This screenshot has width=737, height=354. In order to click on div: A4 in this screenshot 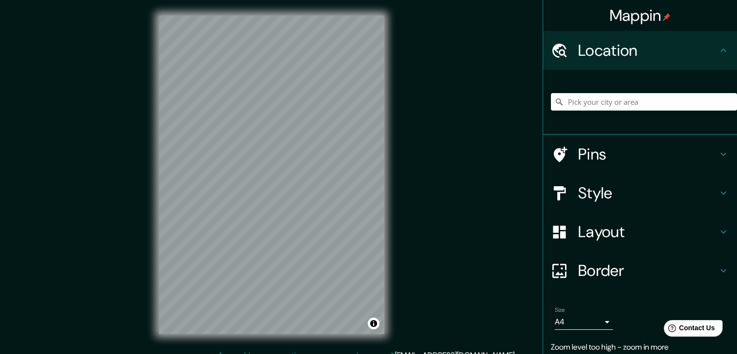, I will do `click(584, 322)`.